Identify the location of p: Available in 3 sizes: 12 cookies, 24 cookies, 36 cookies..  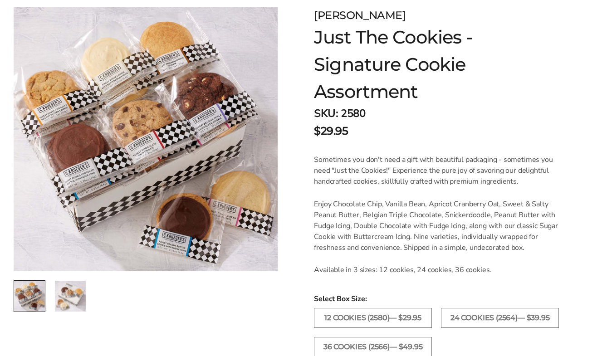
(438, 270).